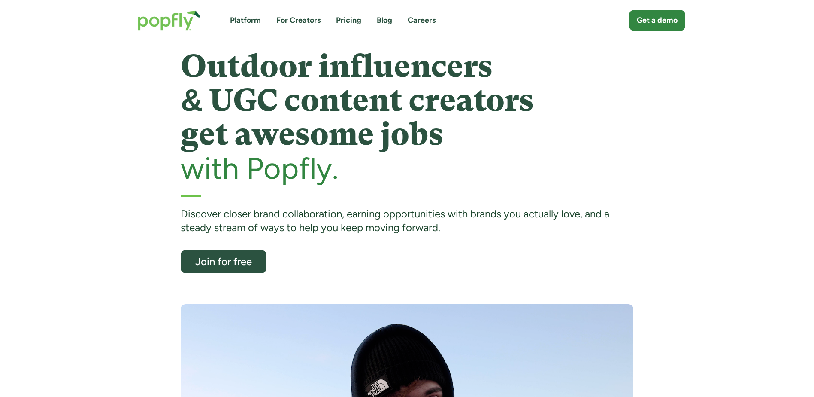 The image size is (814, 397). Describe the element at coordinates (657, 20) in the screenshot. I see `div: Get a demo` at that location.